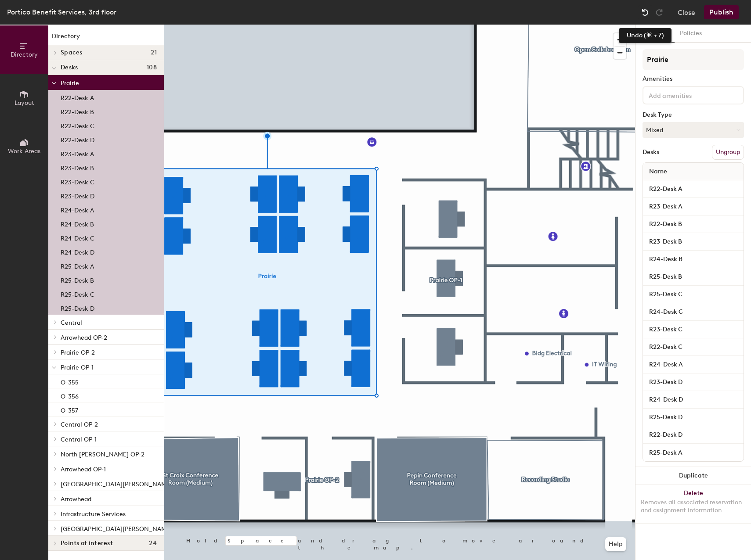 This screenshot has width=751, height=560. What do you see at coordinates (616, 544) in the screenshot?
I see `button: Help` at bounding box center [616, 544].